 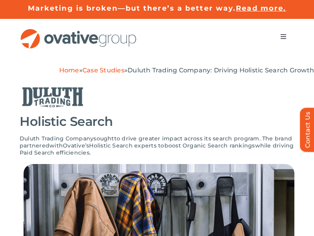 What do you see at coordinates (79, 31) in the screenshot?
I see `a: OG_Full_horizontal_RGB` at bounding box center [79, 31].